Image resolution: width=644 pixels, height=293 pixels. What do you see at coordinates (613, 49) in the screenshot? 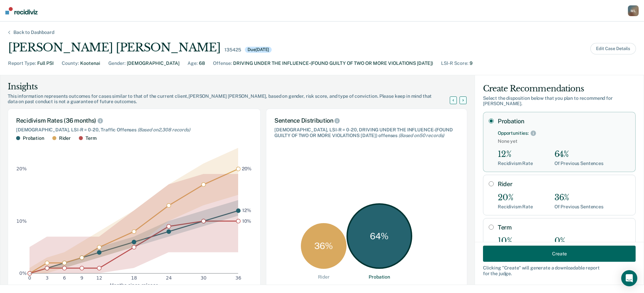
I see `button: Edit Case Details` at bounding box center [613, 49].